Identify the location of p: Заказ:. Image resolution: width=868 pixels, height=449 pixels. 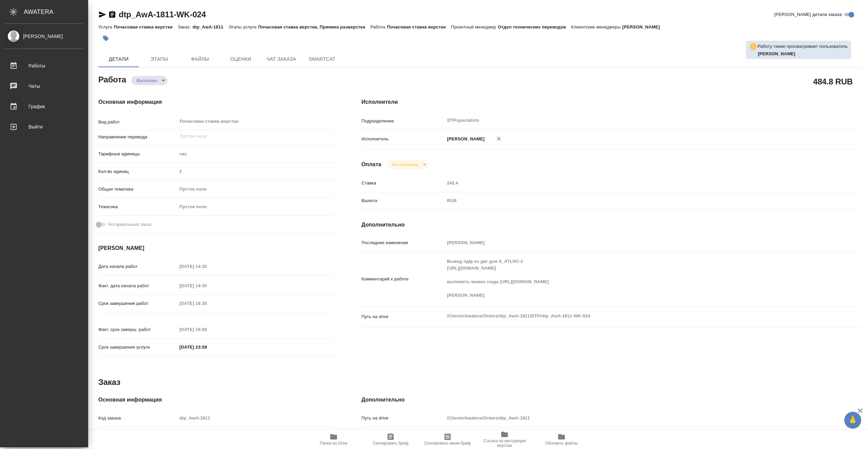
(185, 27).